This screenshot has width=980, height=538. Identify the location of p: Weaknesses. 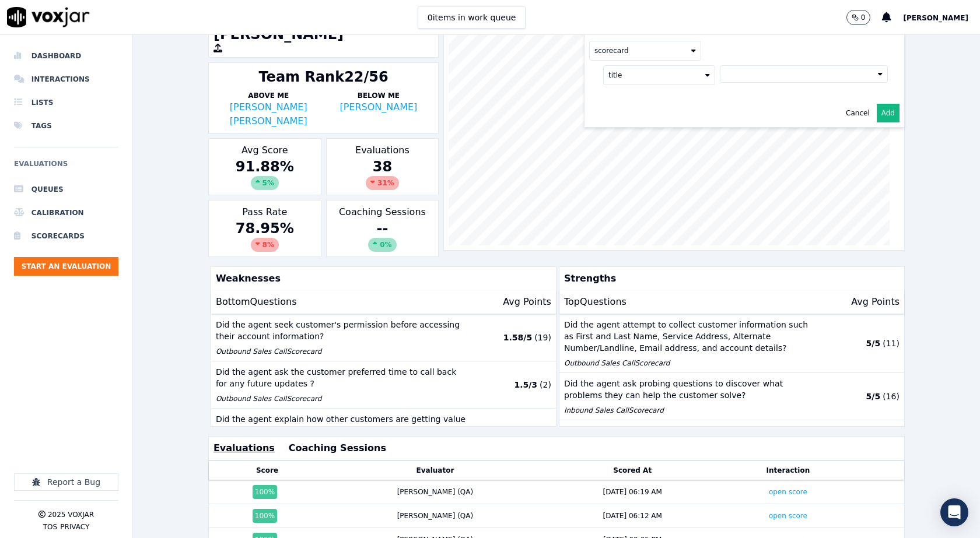
(381, 278).